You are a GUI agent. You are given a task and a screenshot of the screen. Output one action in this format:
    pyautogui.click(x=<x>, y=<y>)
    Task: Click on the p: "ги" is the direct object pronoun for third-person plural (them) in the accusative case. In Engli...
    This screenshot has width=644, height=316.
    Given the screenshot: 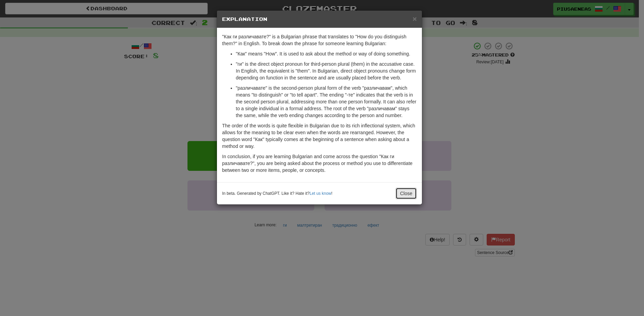 What is the action you would take?
    pyautogui.click(x=326, y=71)
    